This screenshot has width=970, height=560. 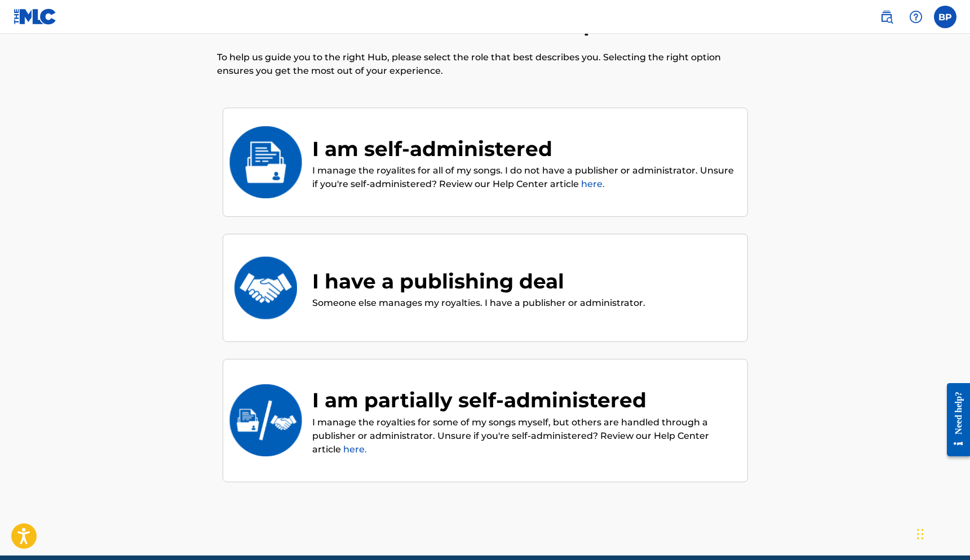 What do you see at coordinates (524, 177) in the screenshot?
I see `p: I manage the royalites for all of my songs. I do not have a publisher or administrator. Unsure if...` at bounding box center [524, 177].